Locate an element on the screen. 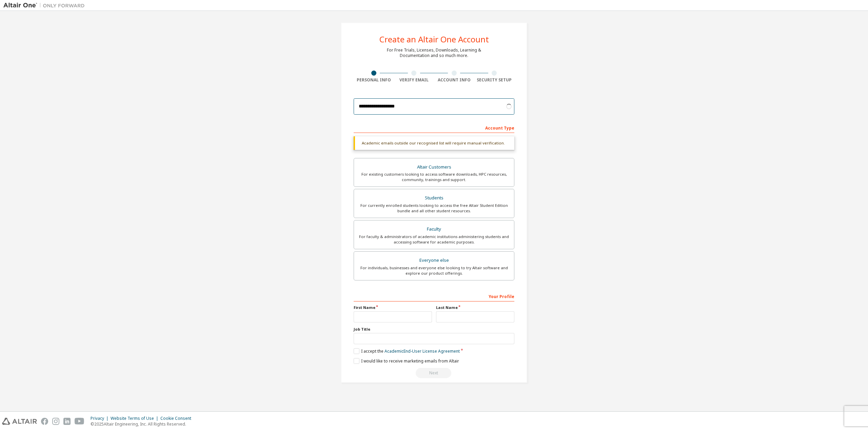 Image resolution: width=868 pixels, height=431 pixels. img: youtube.svg is located at coordinates (79, 421).